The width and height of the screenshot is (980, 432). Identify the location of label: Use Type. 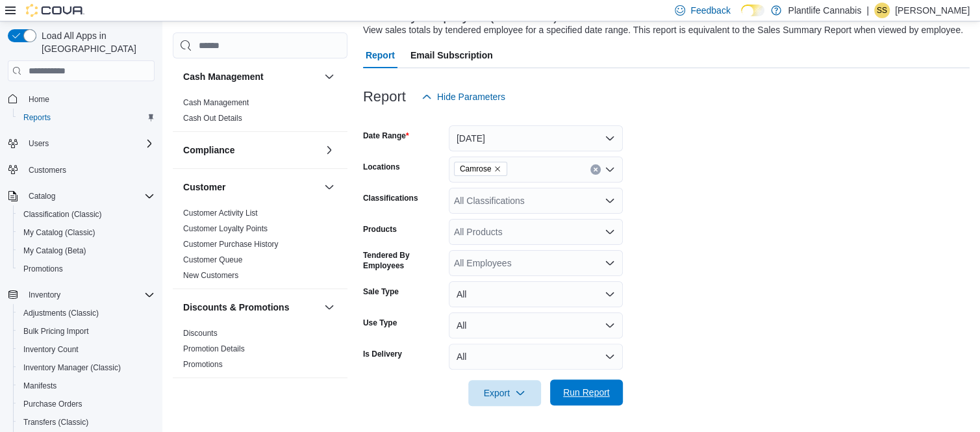
(380, 323).